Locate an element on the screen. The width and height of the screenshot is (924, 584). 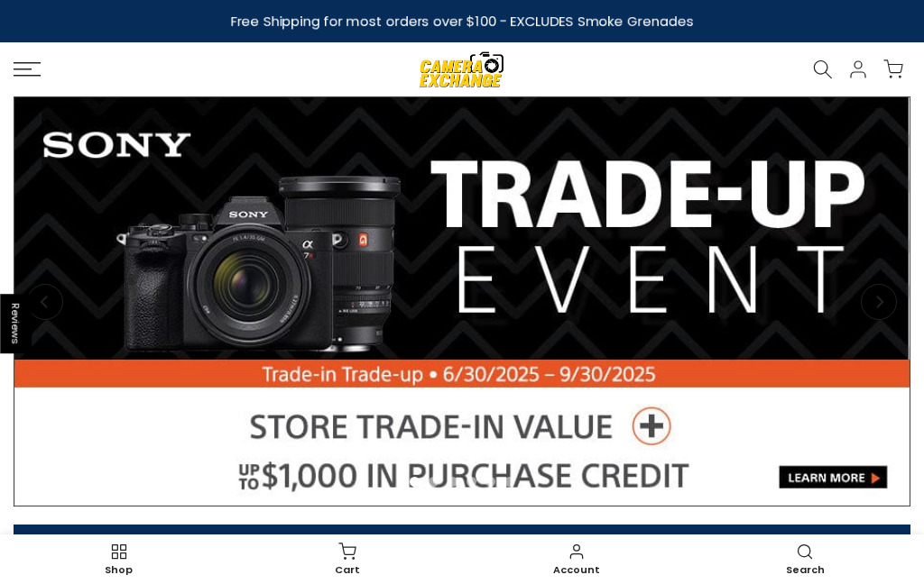
button: Next is located at coordinates (879, 302).